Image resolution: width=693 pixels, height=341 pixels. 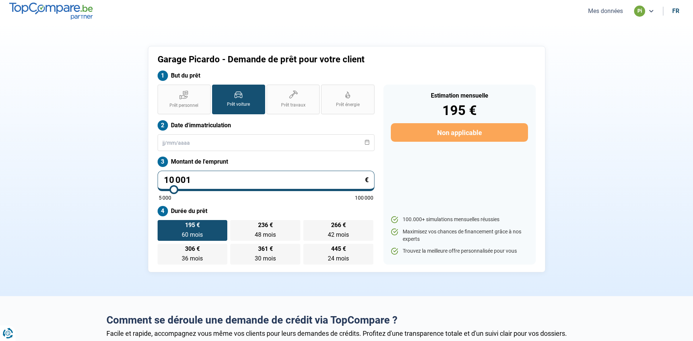 What do you see at coordinates (266, 211) in the screenshot?
I see `label: Durée du prêt` at bounding box center [266, 211].